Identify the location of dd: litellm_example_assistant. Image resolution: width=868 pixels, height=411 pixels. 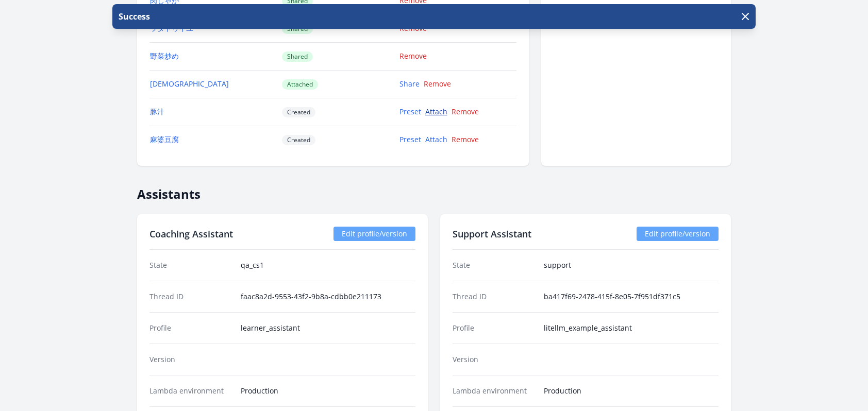
(631, 328).